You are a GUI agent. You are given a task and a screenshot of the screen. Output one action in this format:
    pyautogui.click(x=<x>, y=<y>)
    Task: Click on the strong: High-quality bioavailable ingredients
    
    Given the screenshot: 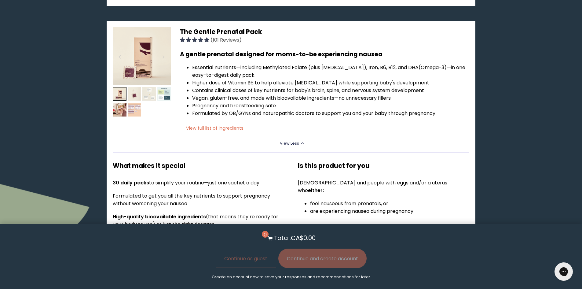 What is the action you would take?
    pyautogui.click(x=159, y=216)
    